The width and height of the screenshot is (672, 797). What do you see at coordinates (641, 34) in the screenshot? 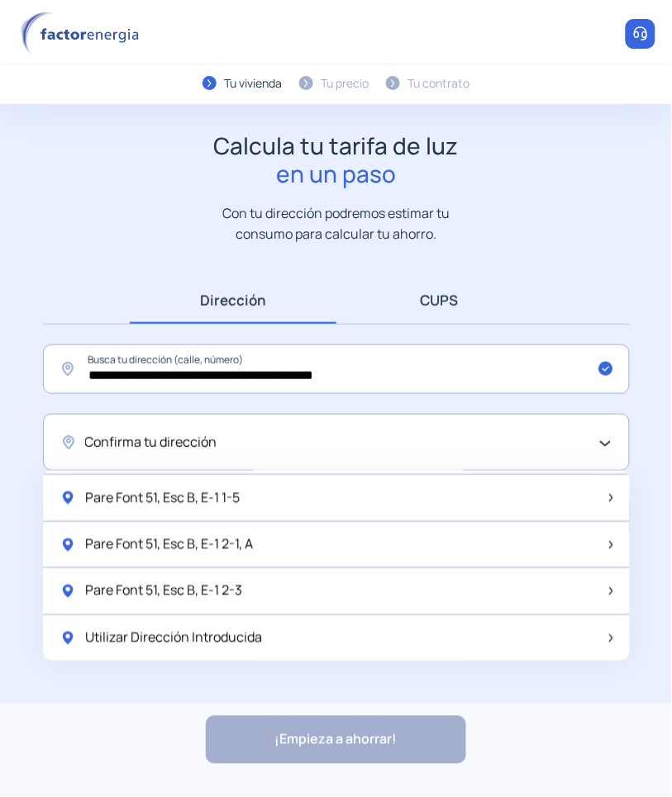
I see `img: llamar` at bounding box center [641, 34].